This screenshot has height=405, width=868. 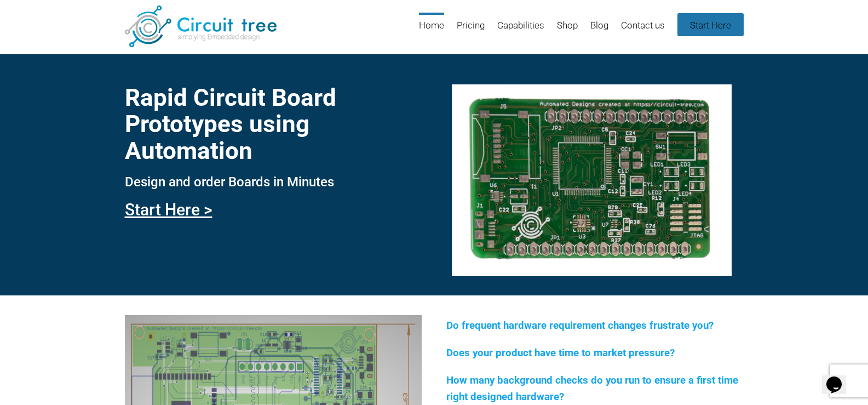 I want to click on a: Blog, so click(x=599, y=30).